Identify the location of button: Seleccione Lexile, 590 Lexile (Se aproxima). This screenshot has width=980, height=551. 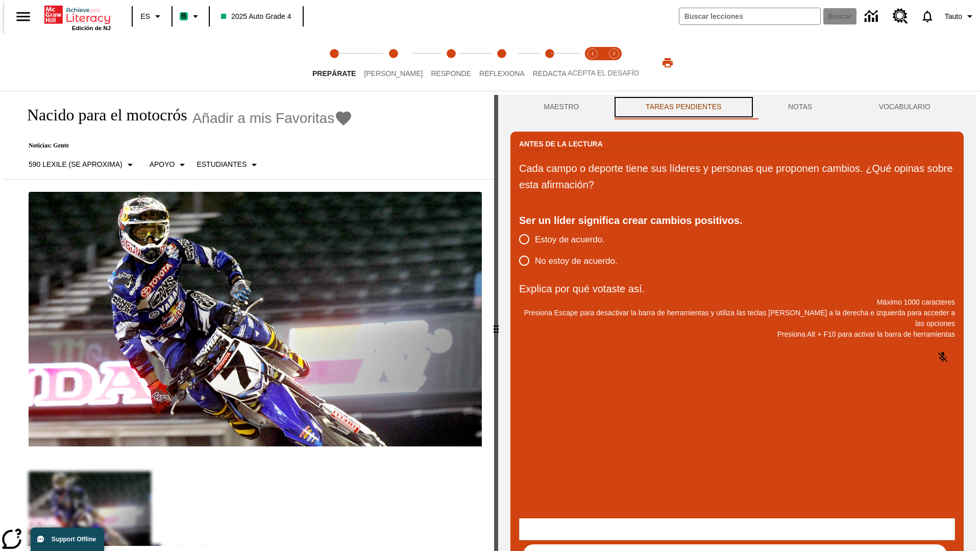
(82, 165).